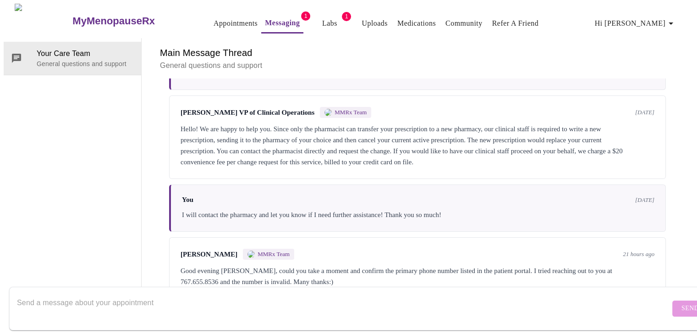 The height and width of the screenshot is (335, 697). What do you see at coordinates (343, 308) in the screenshot?
I see `textarea: Send a message about your appointment` at bounding box center [343, 308].